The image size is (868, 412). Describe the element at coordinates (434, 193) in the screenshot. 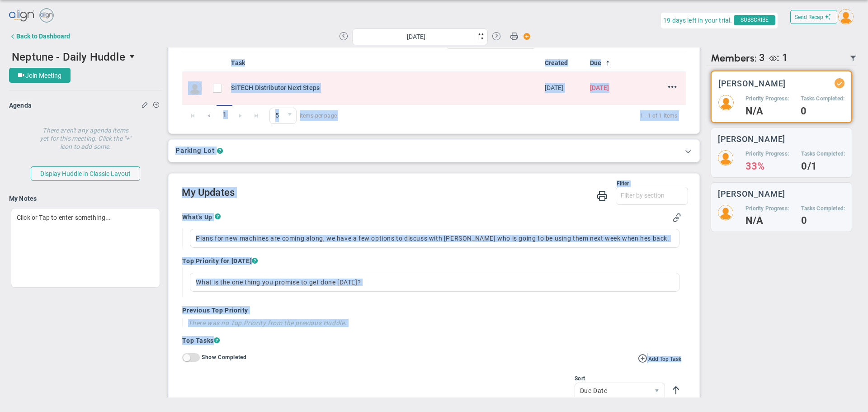

I see `h2: My Updates` at that location.